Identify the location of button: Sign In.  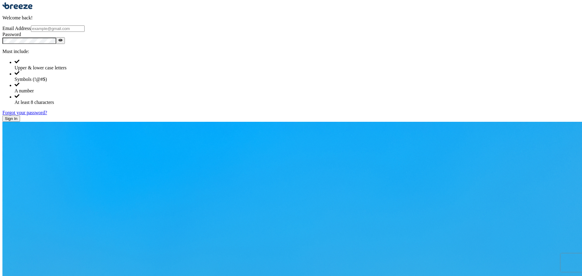
(11, 119).